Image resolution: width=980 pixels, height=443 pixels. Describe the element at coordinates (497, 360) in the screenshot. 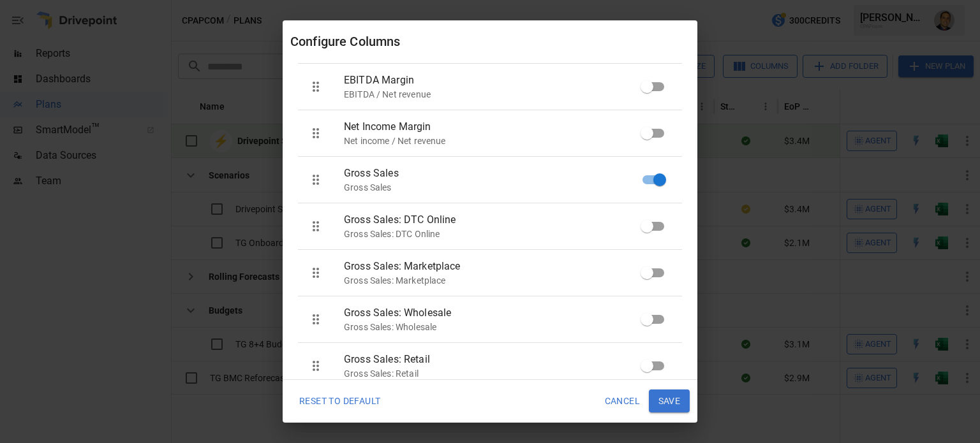

I see `span: Gross Sales: Retail` at that location.